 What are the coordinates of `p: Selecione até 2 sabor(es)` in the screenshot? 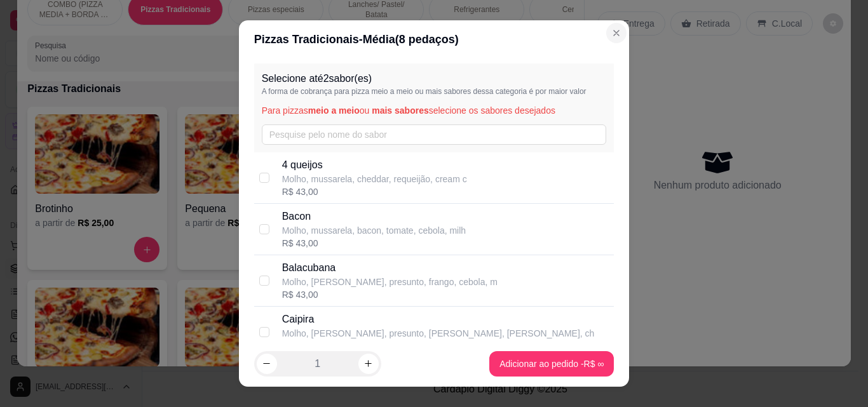 It's located at (434, 79).